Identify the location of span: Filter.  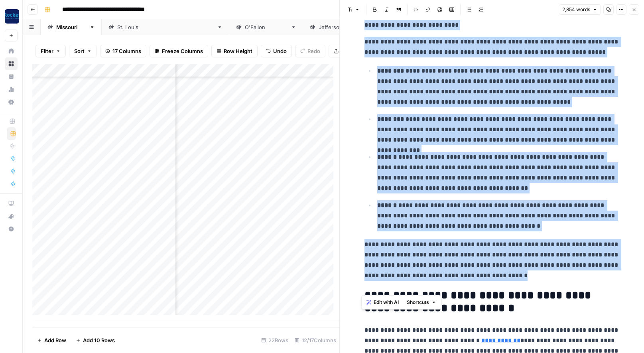
(47, 51).